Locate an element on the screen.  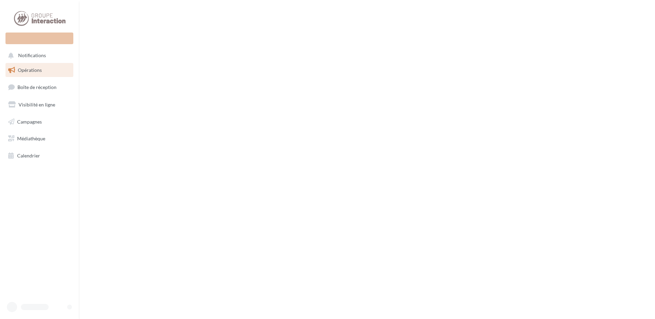
span: Calendrier is located at coordinates (28, 156).